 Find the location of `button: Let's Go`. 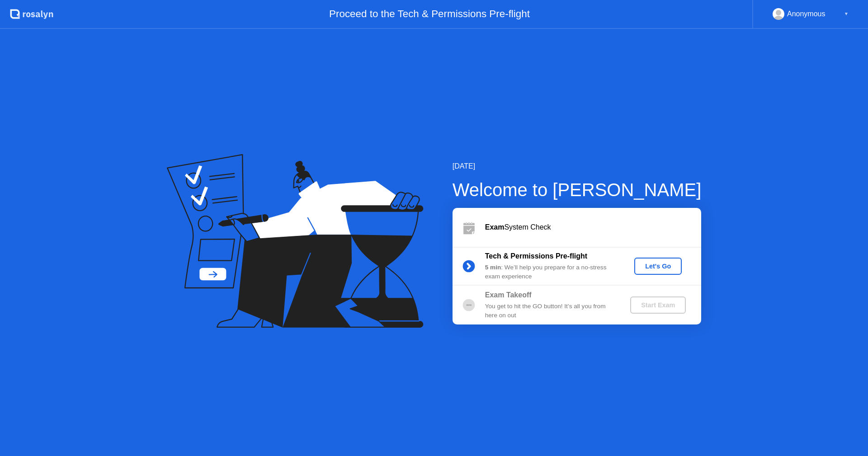

button: Let's Go is located at coordinates (658, 266).